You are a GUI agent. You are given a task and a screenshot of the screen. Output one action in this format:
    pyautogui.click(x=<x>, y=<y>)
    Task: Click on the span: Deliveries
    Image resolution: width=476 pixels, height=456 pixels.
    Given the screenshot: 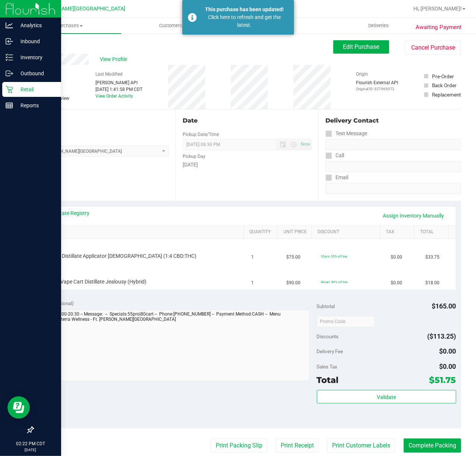 What is the action you would take?
    pyautogui.click(x=378, y=26)
    